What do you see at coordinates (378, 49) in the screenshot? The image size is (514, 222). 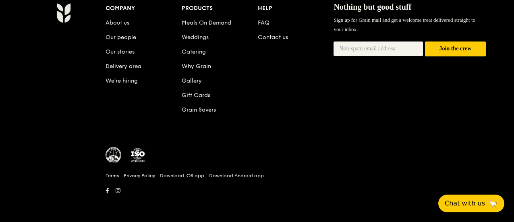 I see `input: Non-spam email address` at bounding box center [378, 49].